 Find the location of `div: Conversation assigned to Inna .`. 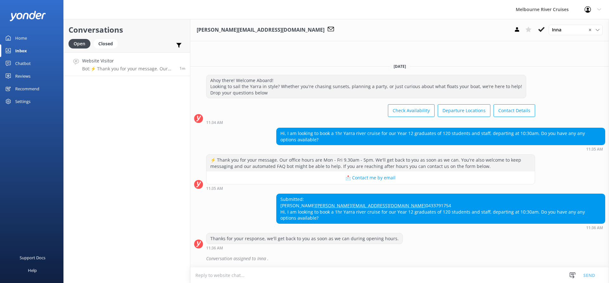

div: Conversation assigned to Inna . is located at coordinates (405, 259).